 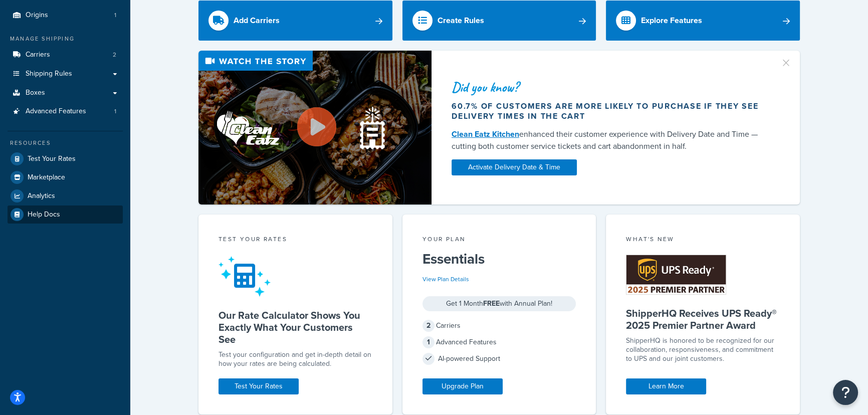 I want to click on a: Learn More, so click(x=666, y=386).